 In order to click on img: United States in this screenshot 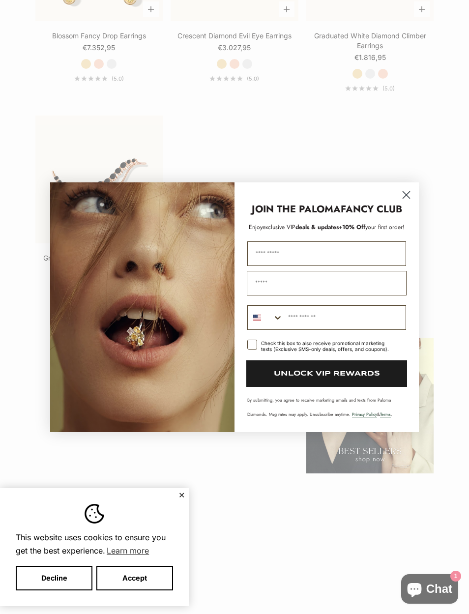, I will do `click(257, 318)`.